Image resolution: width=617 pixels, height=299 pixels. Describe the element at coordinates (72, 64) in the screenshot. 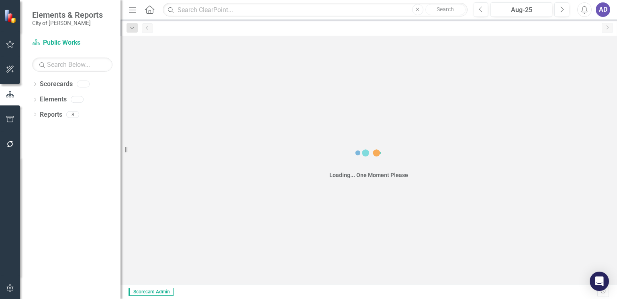

I see `input: Search Below...` at that location.